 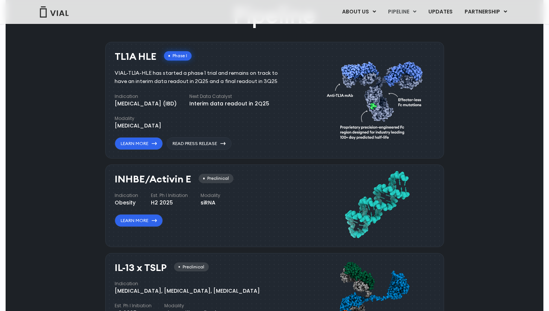 I want to click on div: Interim data readout in 2Q25, so click(x=230, y=104).